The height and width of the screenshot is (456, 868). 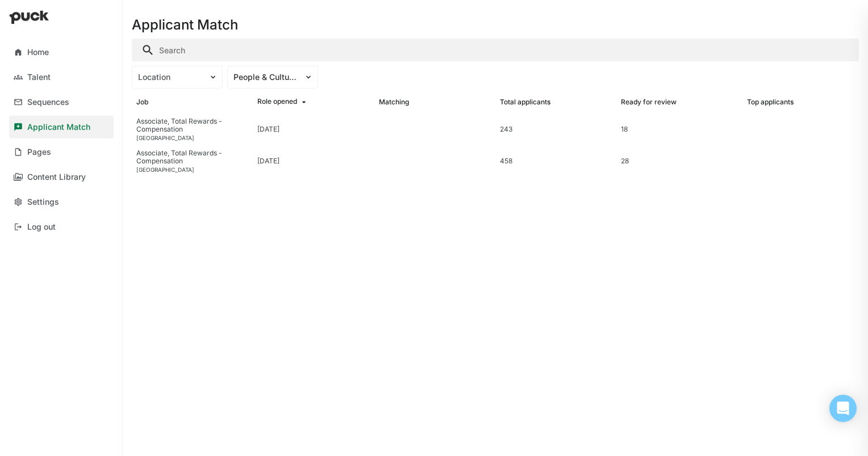 What do you see at coordinates (61, 77) in the screenshot?
I see `a: Talent` at bounding box center [61, 77].